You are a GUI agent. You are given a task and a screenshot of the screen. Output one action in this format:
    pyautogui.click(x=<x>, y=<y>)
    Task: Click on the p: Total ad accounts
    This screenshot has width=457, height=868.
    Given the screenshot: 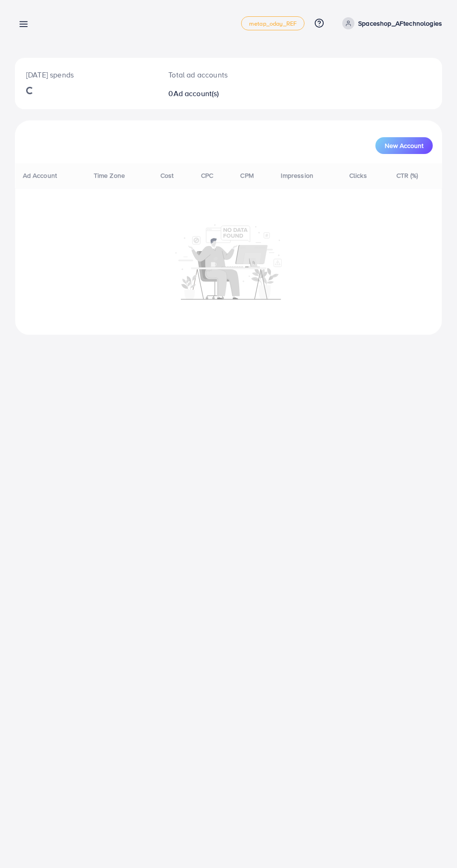 What is the action you would take?
    pyautogui.click(x=211, y=75)
    